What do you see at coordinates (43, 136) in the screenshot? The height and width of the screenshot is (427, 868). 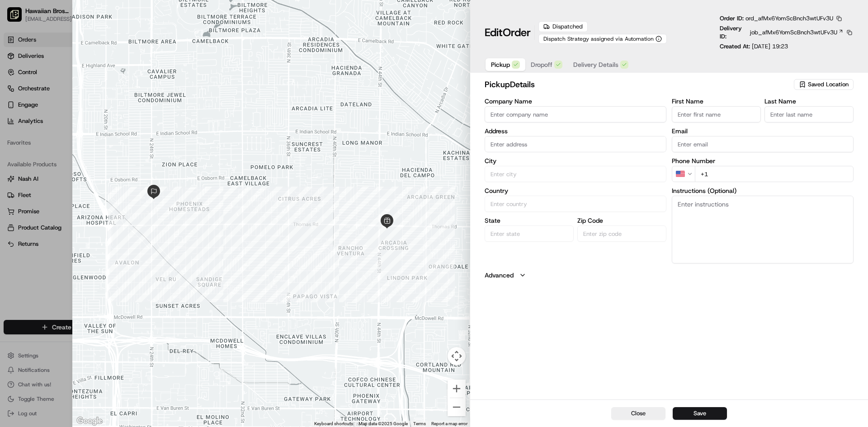 I see `span: Knowledge Base` at bounding box center [43, 136].